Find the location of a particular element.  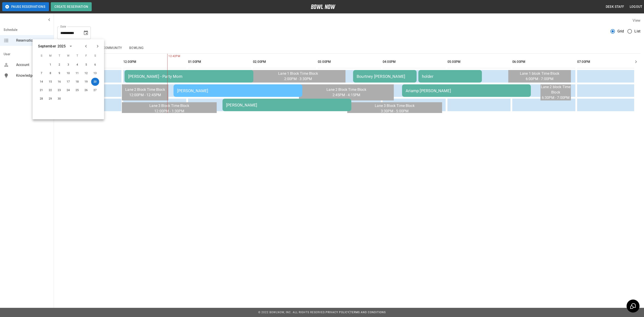

a: Terms and Conditions is located at coordinates (368, 312).